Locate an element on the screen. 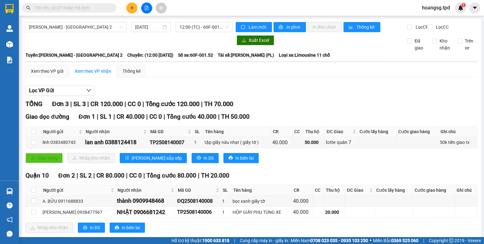  th: Tên hàng is located at coordinates (262, 190).